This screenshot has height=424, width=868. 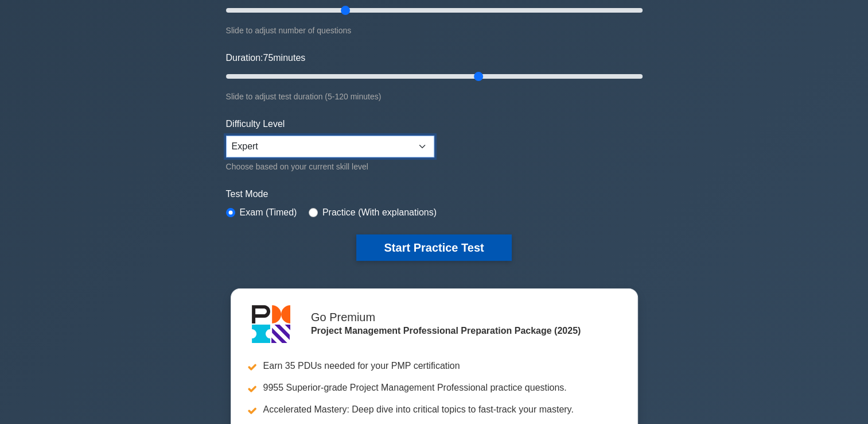 What do you see at coordinates (266, 58) in the screenshot?
I see `label: Duration: minutes` at bounding box center [266, 58].